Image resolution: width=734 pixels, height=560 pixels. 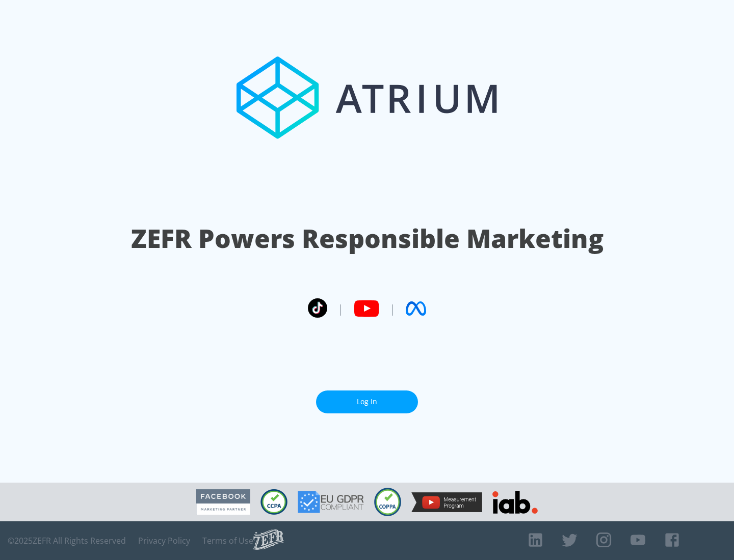 What do you see at coordinates (387, 503) in the screenshot?
I see `img: COPPA Compliant` at bounding box center [387, 503].